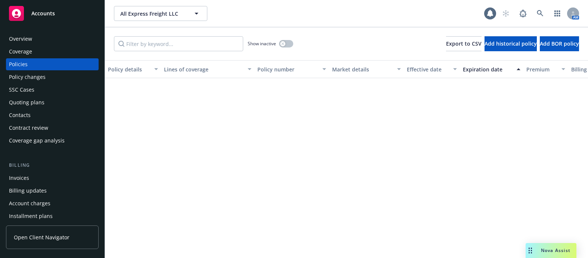 This screenshot has width=588, height=258. I want to click on button: Nova Assist, so click(551, 250).